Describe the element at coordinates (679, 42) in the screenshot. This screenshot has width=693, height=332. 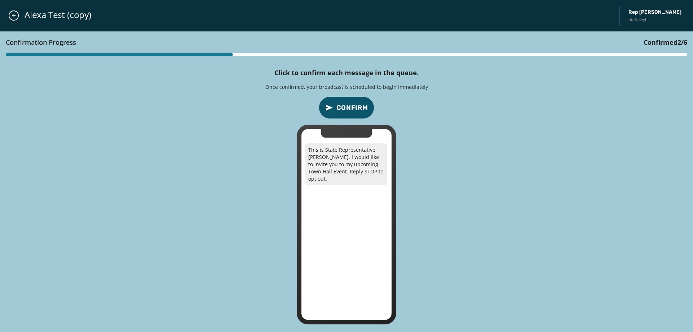
I see `span: 2` at that location.